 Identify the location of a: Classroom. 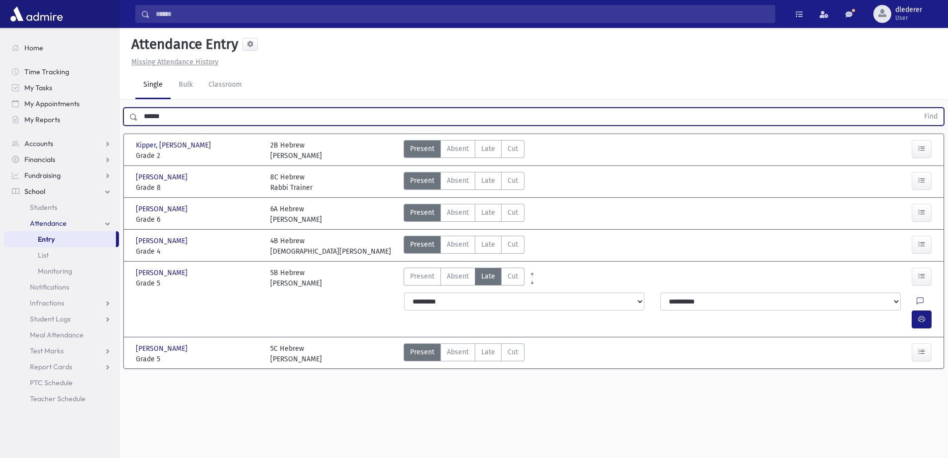
(225, 85).